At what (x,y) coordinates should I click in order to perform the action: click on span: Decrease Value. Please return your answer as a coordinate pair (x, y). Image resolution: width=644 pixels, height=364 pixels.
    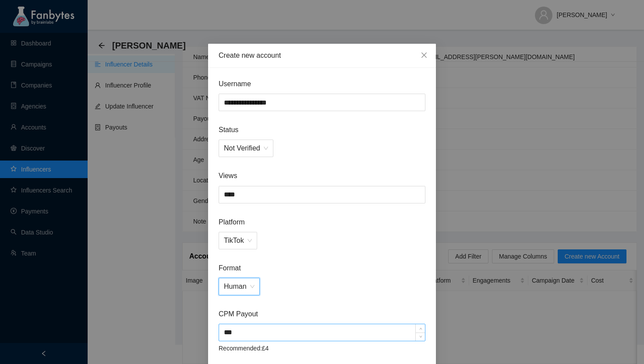
    Looking at the image, I should click on (420, 337).